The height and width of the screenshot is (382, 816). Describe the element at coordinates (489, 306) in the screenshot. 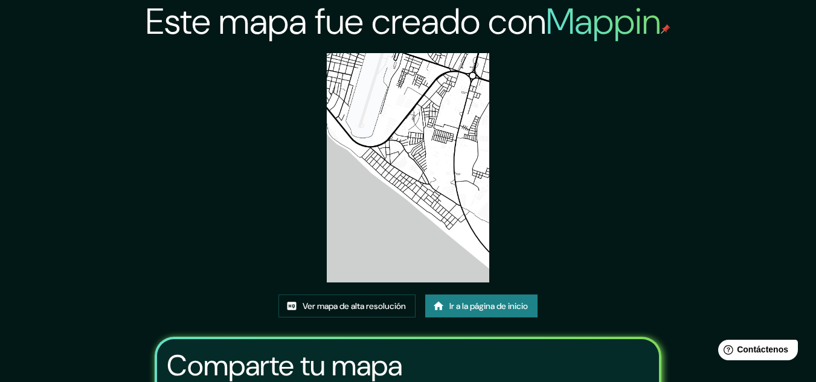

I see `font: Ir a la página de inicio` at that location.